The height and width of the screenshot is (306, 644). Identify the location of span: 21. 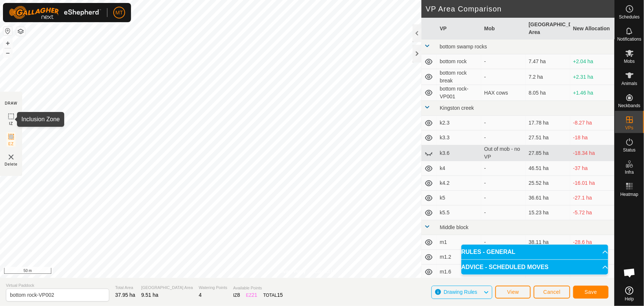
(255, 295).